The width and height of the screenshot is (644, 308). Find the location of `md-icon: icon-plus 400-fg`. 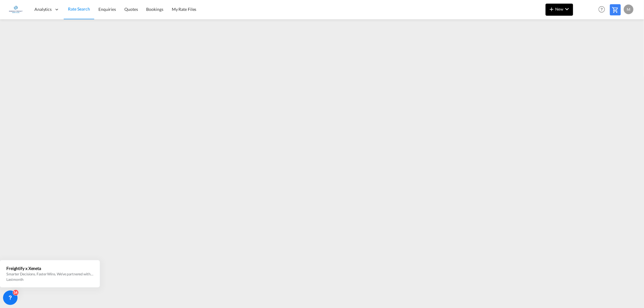

md-icon: icon-plus 400-fg is located at coordinates (552, 9).